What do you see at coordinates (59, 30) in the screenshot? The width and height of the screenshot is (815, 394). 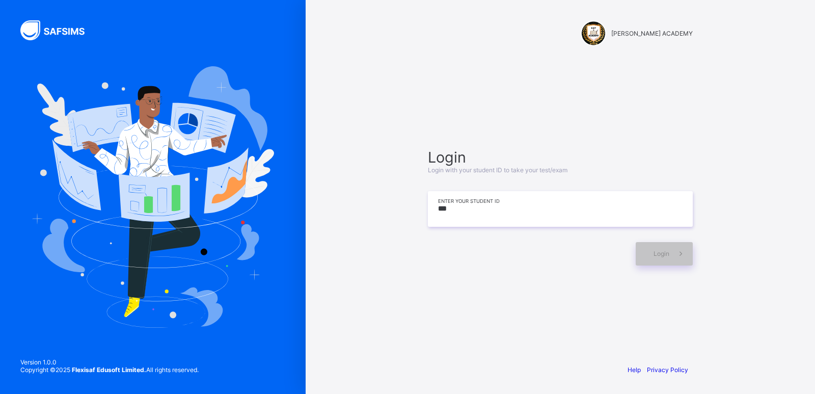 I see `img: SAFSIMS Logo` at bounding box center [59, 30].